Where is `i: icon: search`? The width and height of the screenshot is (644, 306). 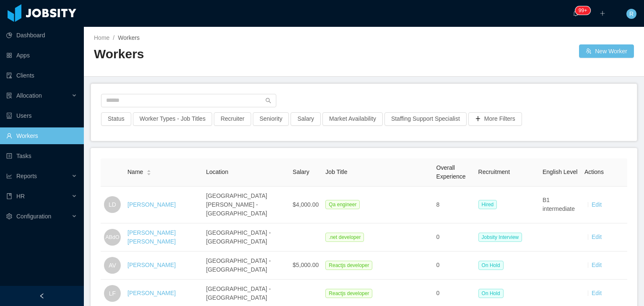
i: icon: search is located at coordinates (269, 101).